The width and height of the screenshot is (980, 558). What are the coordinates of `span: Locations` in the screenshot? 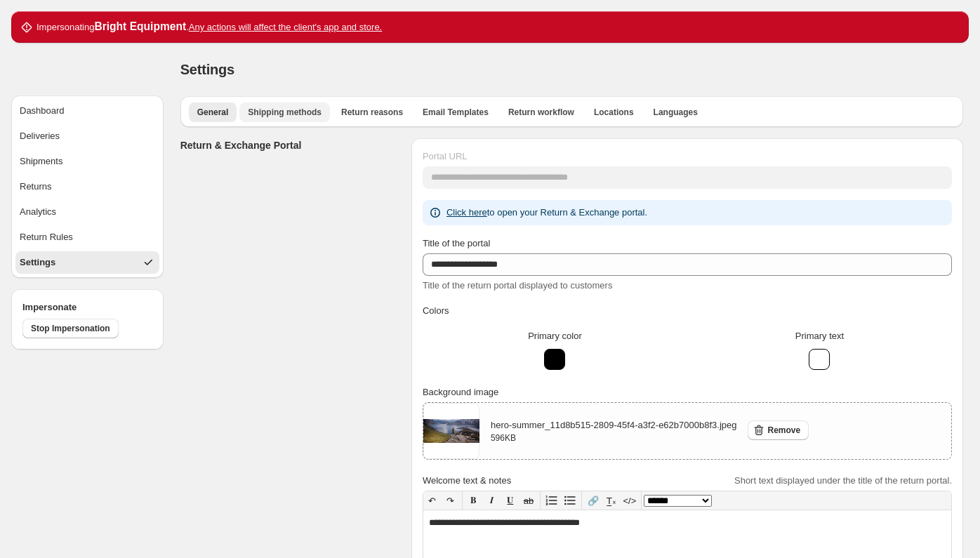 It's located at (613, 112).